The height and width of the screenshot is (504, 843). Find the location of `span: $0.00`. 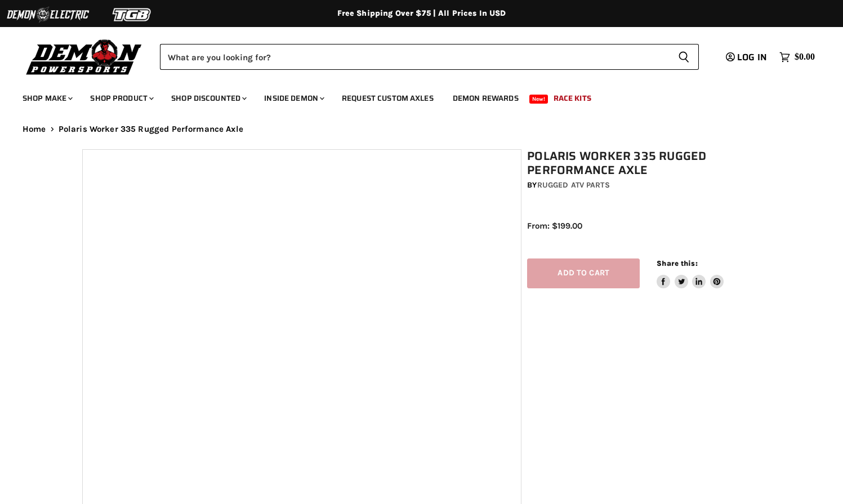

span: $0.00 is located at coordinates (804, 56).